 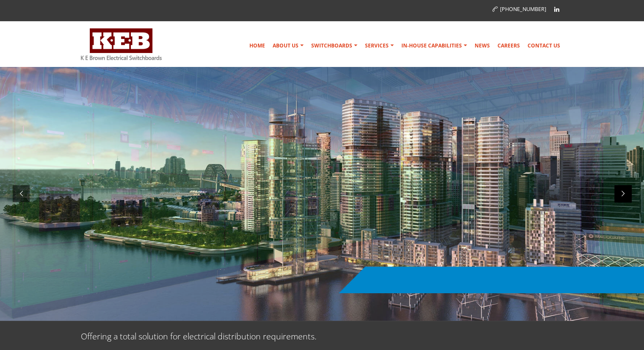 I want to click on img: K E Brown Electrical Switchboards, so click(x=121, y=44).